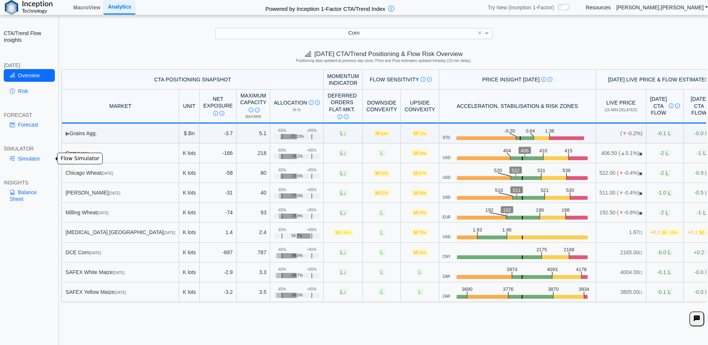  I want to click on td: 406.50 ( 0.1%), so click(621, 153).